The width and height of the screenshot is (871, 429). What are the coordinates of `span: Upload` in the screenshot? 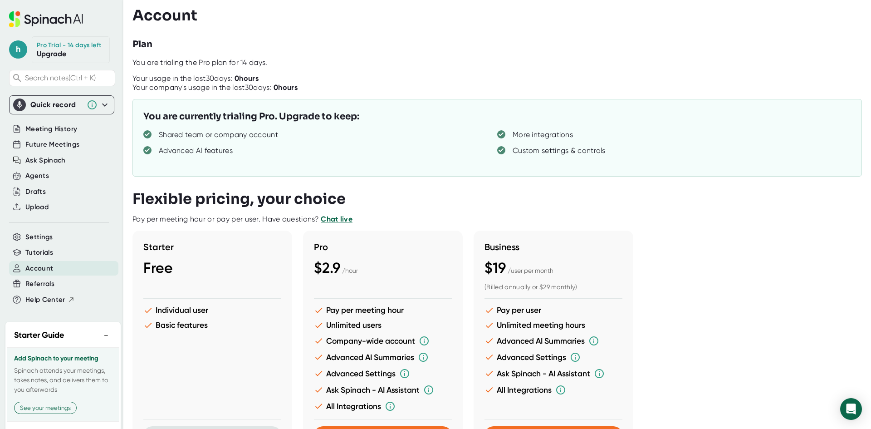 It's located at (37, 207).